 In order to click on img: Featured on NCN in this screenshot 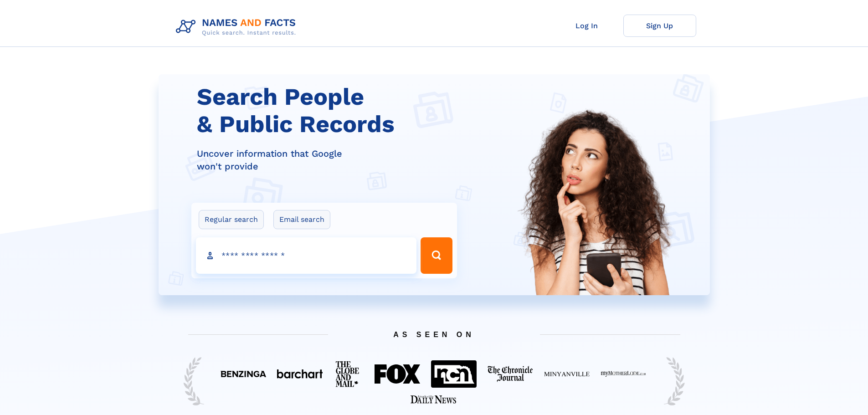, I will do `click(454, 374)`.